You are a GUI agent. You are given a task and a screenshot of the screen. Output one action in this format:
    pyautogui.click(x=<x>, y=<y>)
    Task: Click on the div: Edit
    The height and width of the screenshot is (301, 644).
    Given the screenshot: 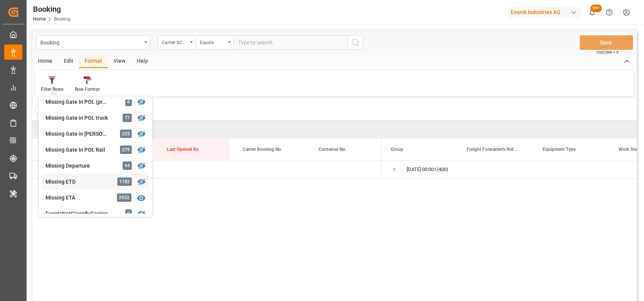 What is the action you would take?
    pyautogui.click(x=68, y=61)
    